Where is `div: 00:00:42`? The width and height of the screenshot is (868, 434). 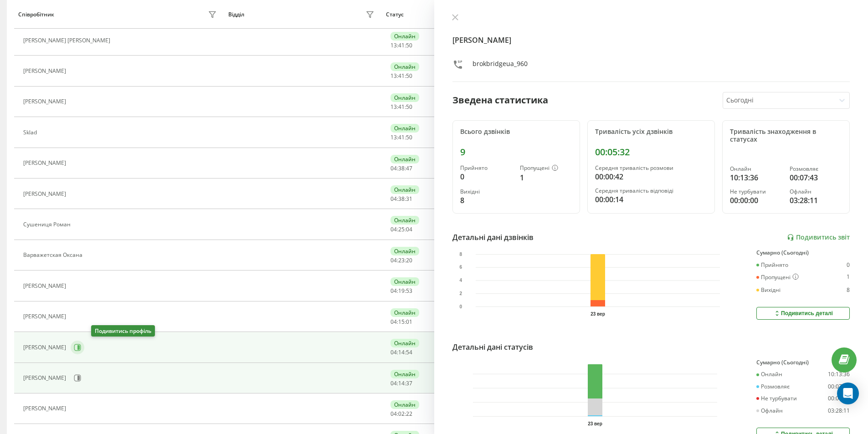 div: 00:00:42 is located at coordinates (651, 177).